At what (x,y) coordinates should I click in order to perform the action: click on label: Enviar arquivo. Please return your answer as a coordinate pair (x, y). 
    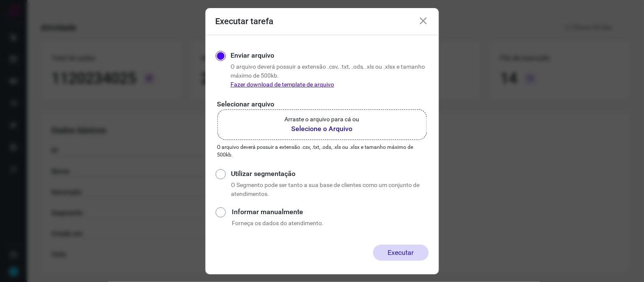
    Looking at the image, I should click on (252, 56).